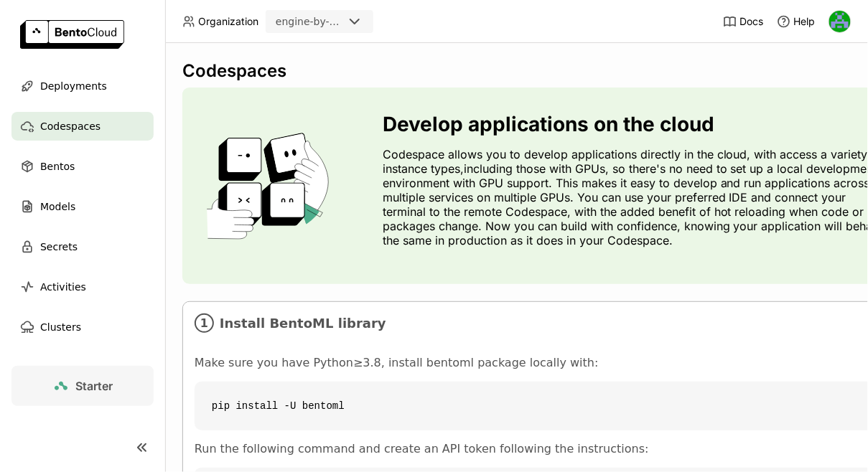  Describe the element at coordinates (83, 327) in the screenshot. I see `a: Clusters` at that location.